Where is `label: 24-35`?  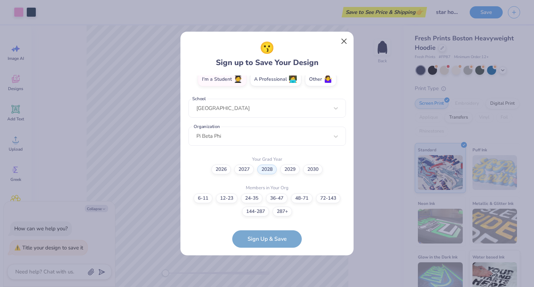 label: 24-35 is located at coordinates (252, 198).